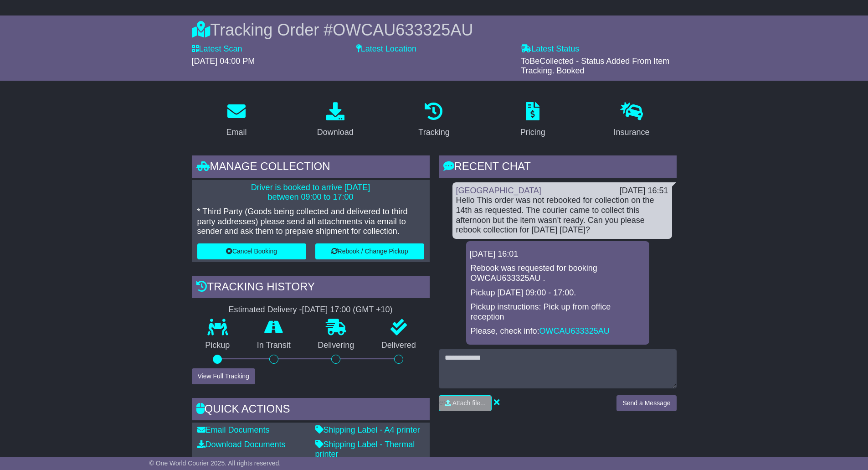  What do you see at coordinates (631, 132) in the screenshot?
I see `div: Insurance` at bounding box center [631, 132].